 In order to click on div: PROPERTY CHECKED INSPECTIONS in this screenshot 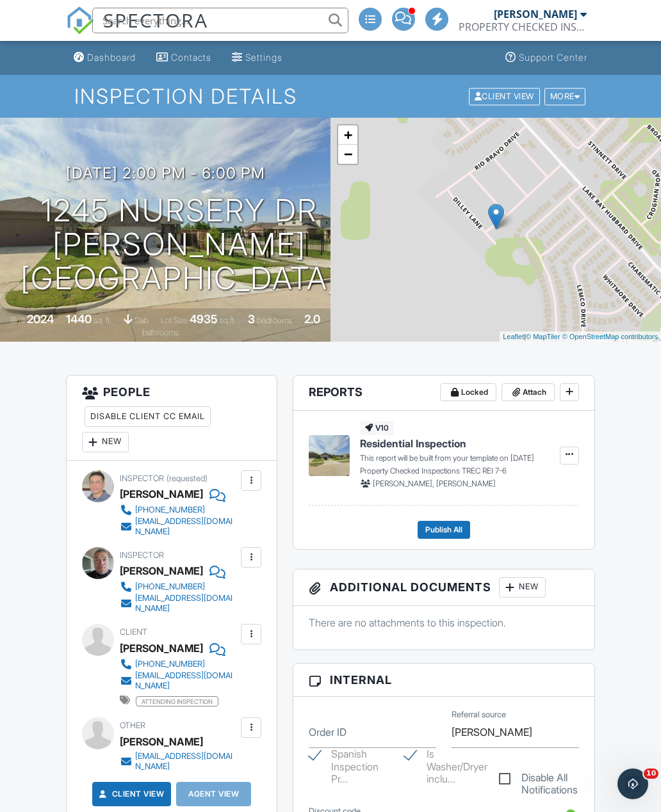, I will do `click(523, 27)`.